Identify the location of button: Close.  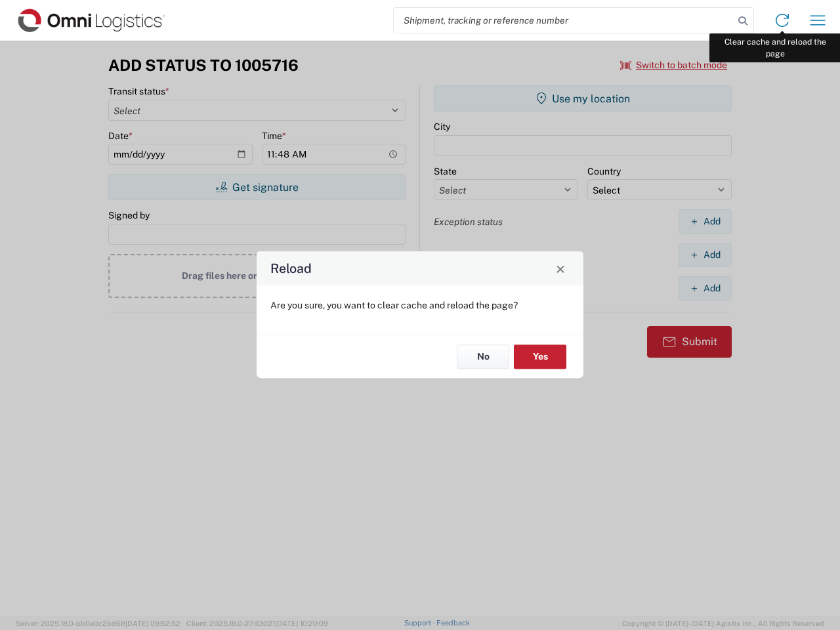
(561, 268).